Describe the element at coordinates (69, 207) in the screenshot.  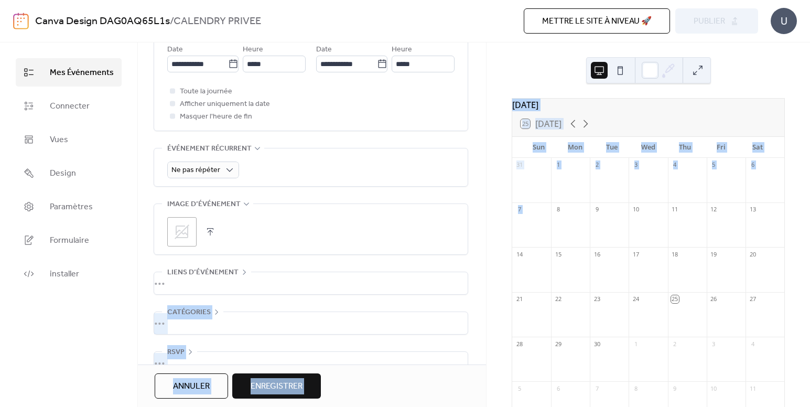
I see `a: Paramètres` at that location.